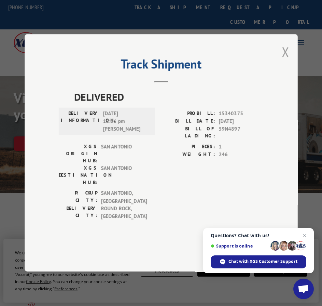 The image size is (322, 306). Describe the element at coordinates (259, 262) in the screenshot. I see `div: Chat with XGS Customer Support` at that location.